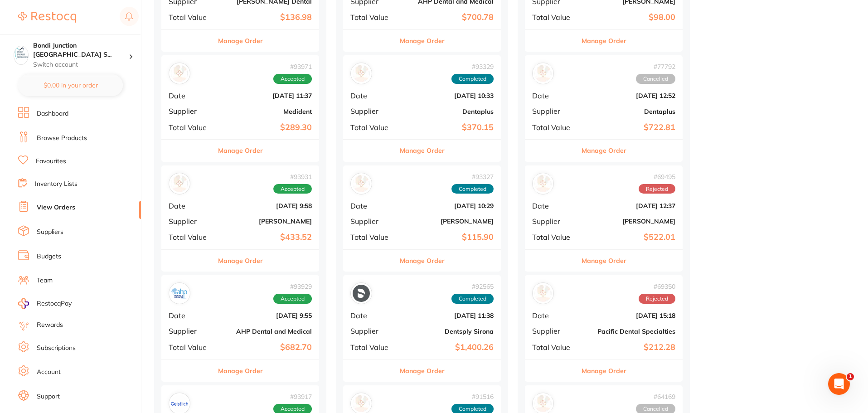 The width and height of the screenshot is (868, 413). I want to click on b: $136.98, so click(266, 17).